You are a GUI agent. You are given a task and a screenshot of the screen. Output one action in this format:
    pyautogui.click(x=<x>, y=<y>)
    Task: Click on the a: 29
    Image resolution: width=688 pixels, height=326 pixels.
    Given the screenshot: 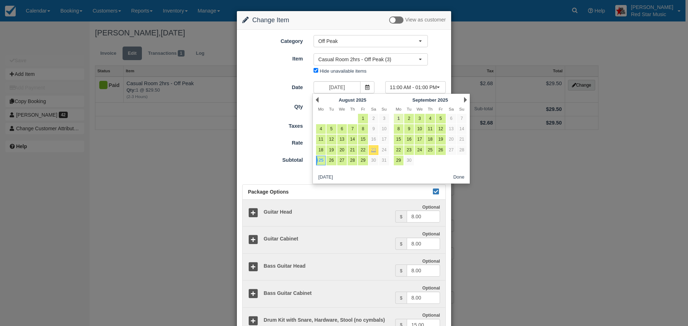 What is the action you would take?
    pyautogui.click(x=363, y=161)
    